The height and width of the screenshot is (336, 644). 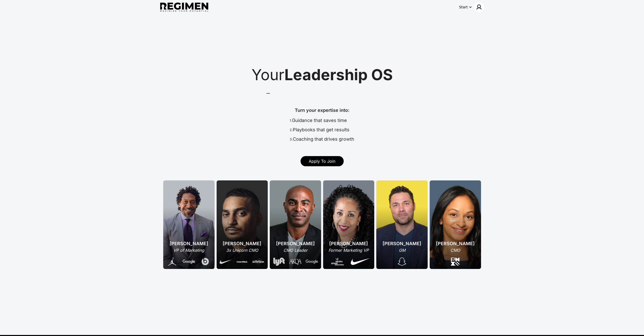 I want to click on span: 1., so click(x=291, y=120).